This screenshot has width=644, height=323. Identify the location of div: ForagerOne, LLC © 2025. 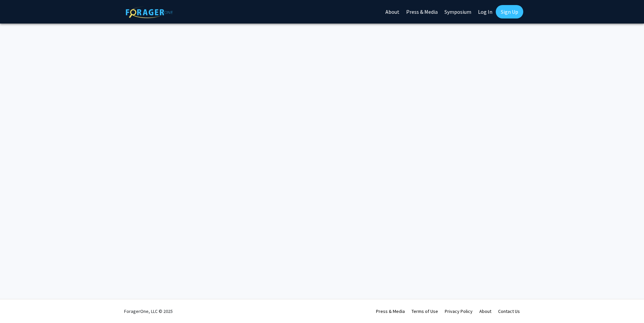
(148, 311).